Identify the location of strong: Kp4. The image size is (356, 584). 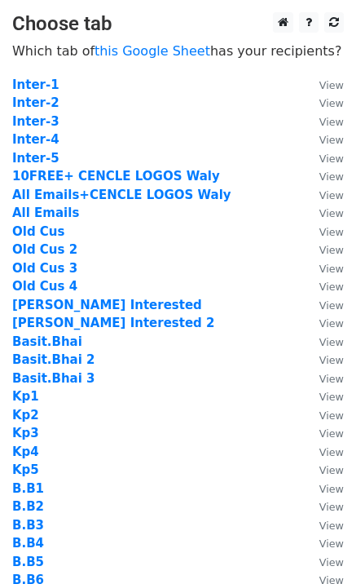
(25, 452).